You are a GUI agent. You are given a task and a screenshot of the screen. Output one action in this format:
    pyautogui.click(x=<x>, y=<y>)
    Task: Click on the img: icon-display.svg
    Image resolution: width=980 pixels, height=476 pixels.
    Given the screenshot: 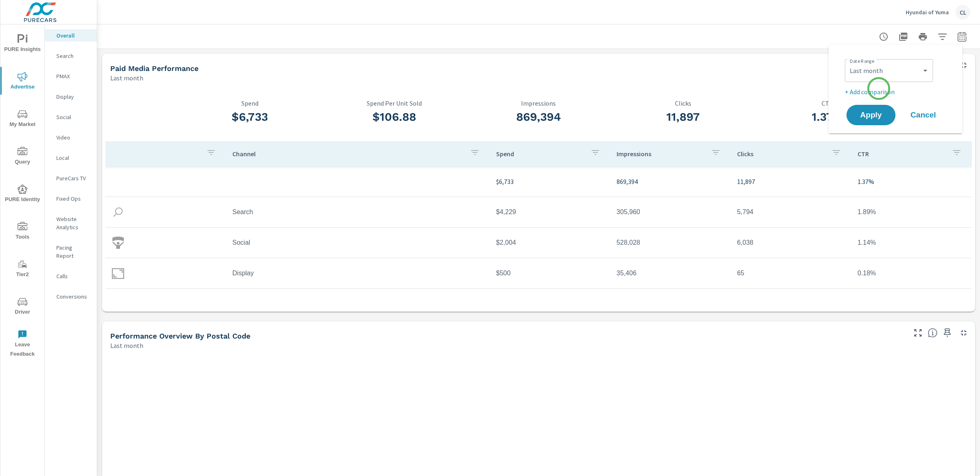 What is the action you would take?
    pyautogui.click(x=118, y=274)
    